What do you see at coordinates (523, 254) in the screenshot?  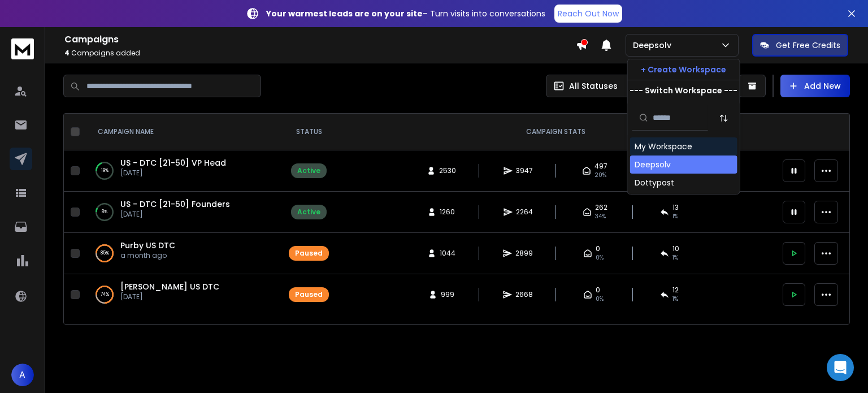 I see `span: 2899` at bounding box center [523, 254].